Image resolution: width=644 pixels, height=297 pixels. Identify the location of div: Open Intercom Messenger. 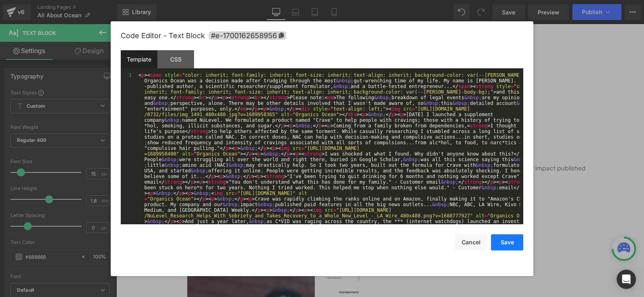
(626, 280).